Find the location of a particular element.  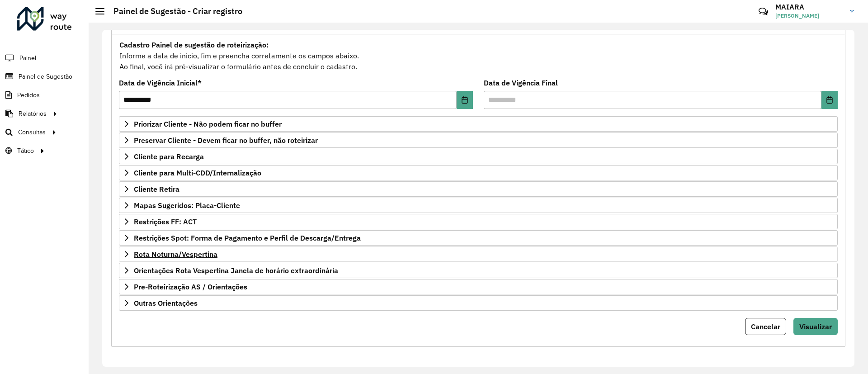

a: Preservar Cliente - Devem ficar no buffer, não roteirizar is located at coordinates (478, 140).